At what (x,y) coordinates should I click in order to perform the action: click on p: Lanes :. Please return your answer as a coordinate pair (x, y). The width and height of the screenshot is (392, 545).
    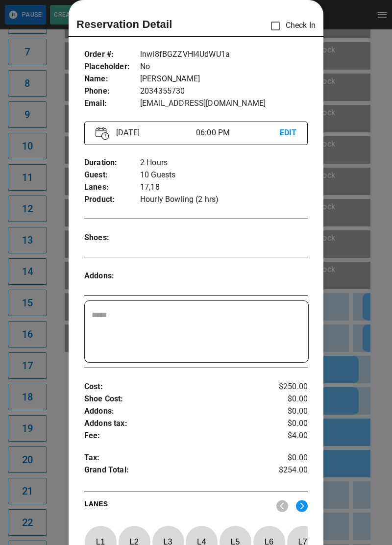
    Looking at the image, I should click on (112, 187).